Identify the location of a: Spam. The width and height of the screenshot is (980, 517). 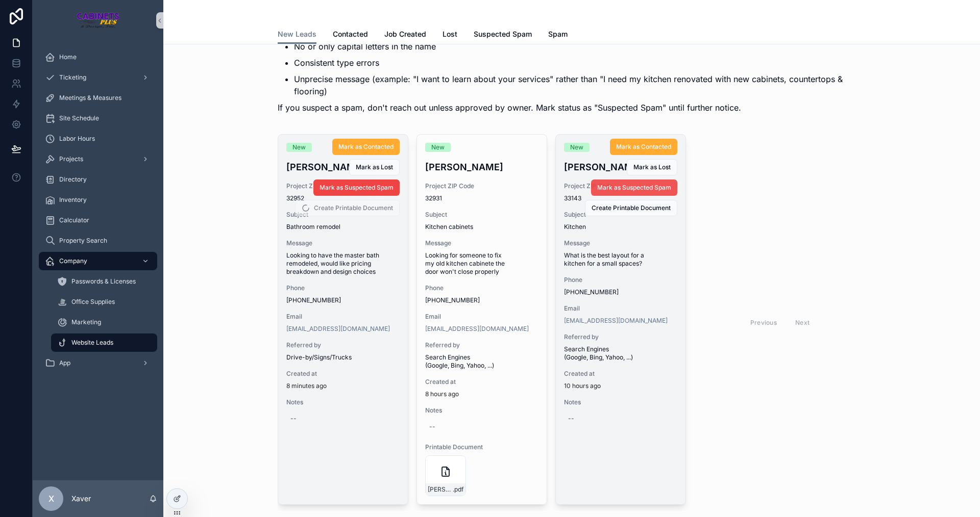
(558, 35).